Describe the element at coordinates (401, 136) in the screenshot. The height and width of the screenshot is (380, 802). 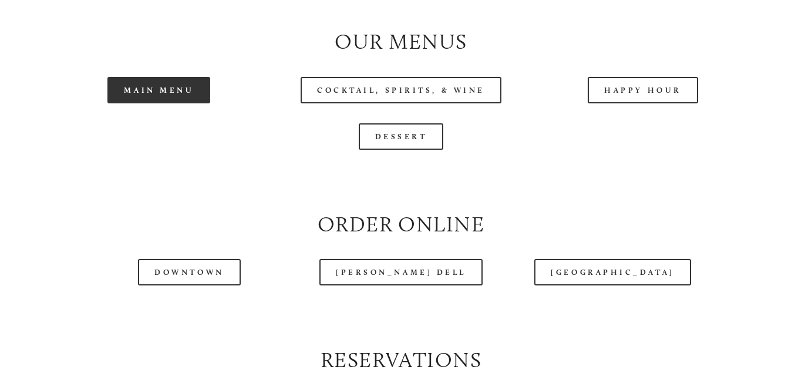
I see `a: Dessert` at that location.